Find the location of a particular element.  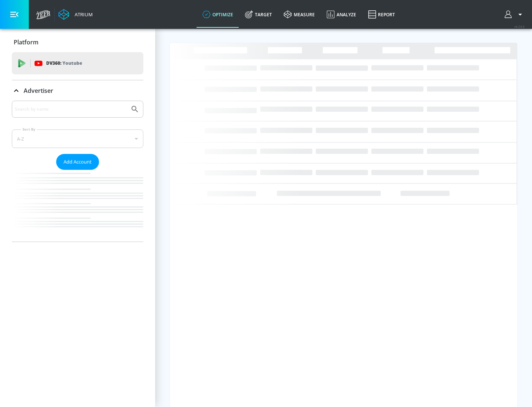

a: Report is located at coordinates (381, 15).